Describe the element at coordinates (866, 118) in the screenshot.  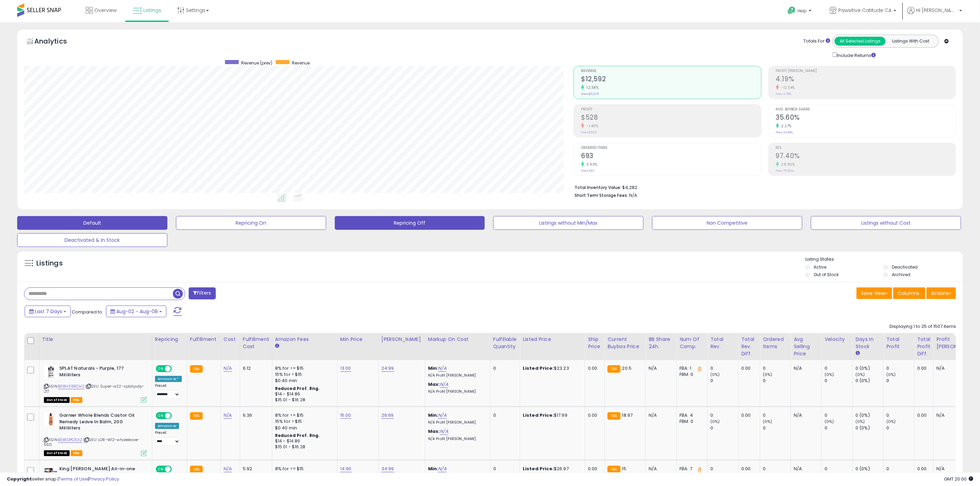
I see `h2: 35.60%` at that location.